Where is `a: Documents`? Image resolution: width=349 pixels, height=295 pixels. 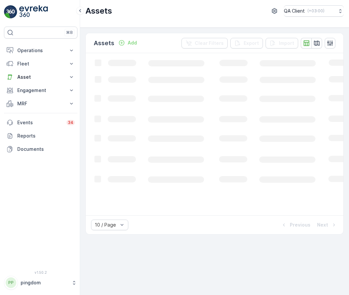 a: Documents is located at coordinates (41, 149).